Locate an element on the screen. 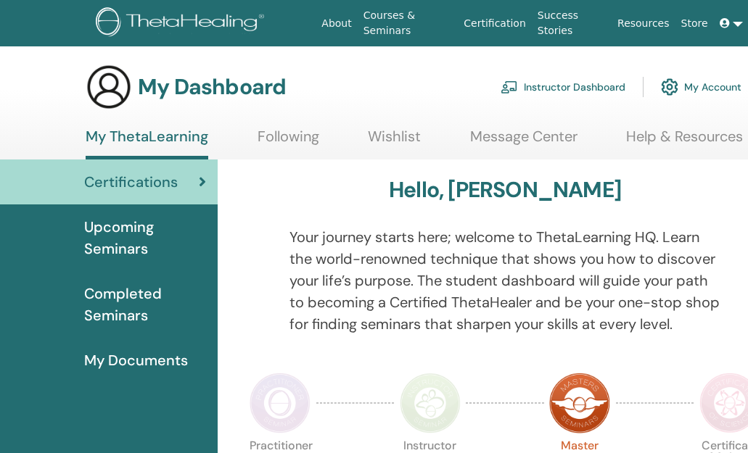 Image resolution: width=748 pixels, height=453 pixels. a: Success Stories is located at coordinates (571, 23).